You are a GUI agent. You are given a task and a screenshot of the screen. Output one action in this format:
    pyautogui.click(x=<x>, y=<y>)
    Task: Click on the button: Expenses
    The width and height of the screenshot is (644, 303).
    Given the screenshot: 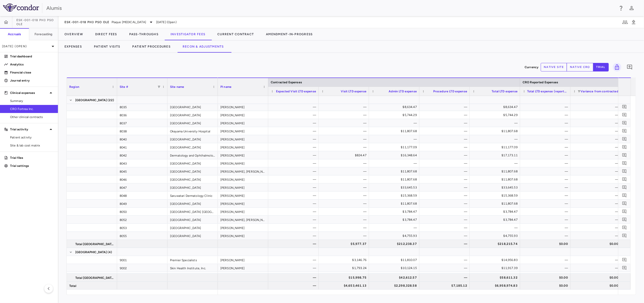 What is the action you would take?
    pyautogui.click(x=73, y=47)
    